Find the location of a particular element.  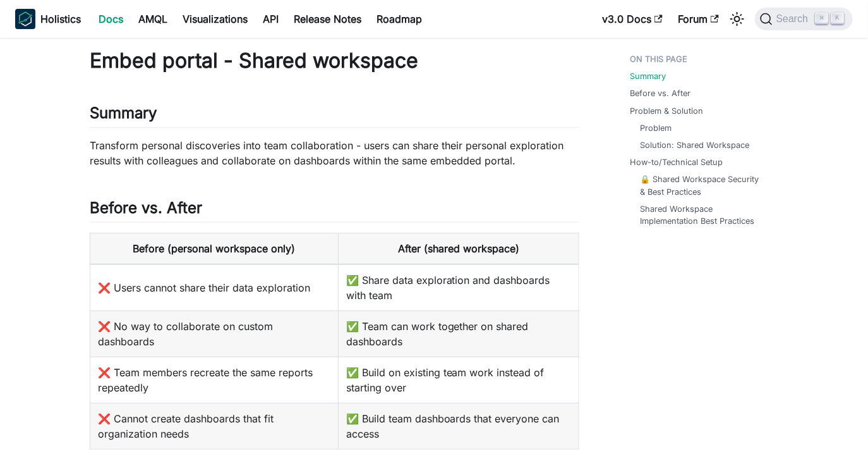

h2: Summary is located at coordinates (334, 116).